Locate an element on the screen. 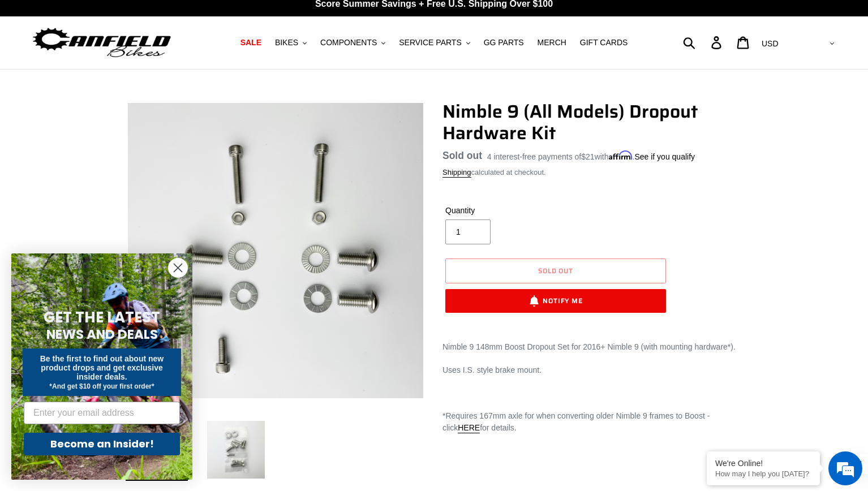 This screenshot has width=868, height=491. h1: Nimble 9 (All Models) Dropout Hardware Kit is located at coordinates (592, 122).